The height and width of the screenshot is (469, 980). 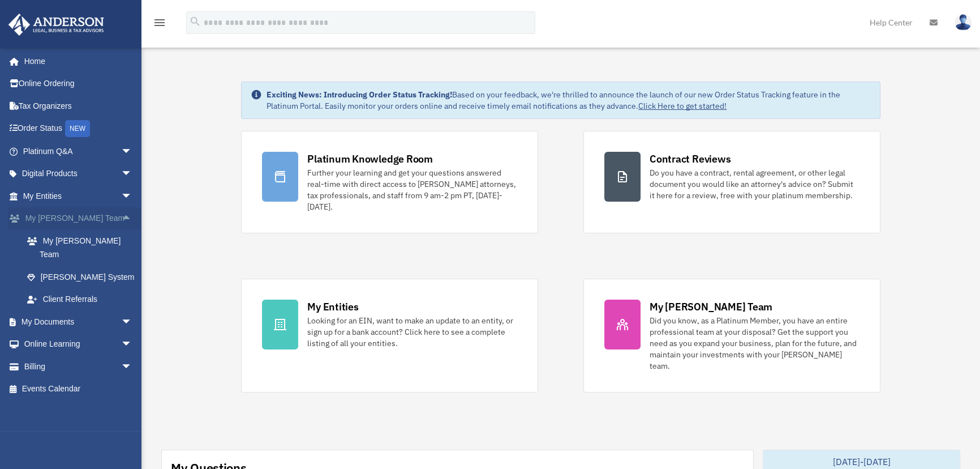 What do you see at coordinates (690, 159) in the screenshot?
I see `div: Contract Reviews` at bounding box center [690, 159].